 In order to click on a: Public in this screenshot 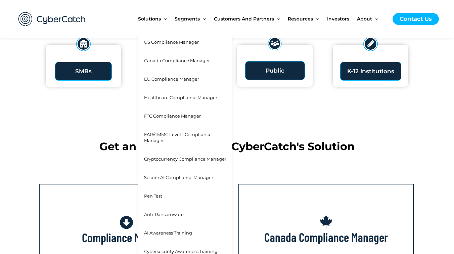, I will do `click(275, 71)`.